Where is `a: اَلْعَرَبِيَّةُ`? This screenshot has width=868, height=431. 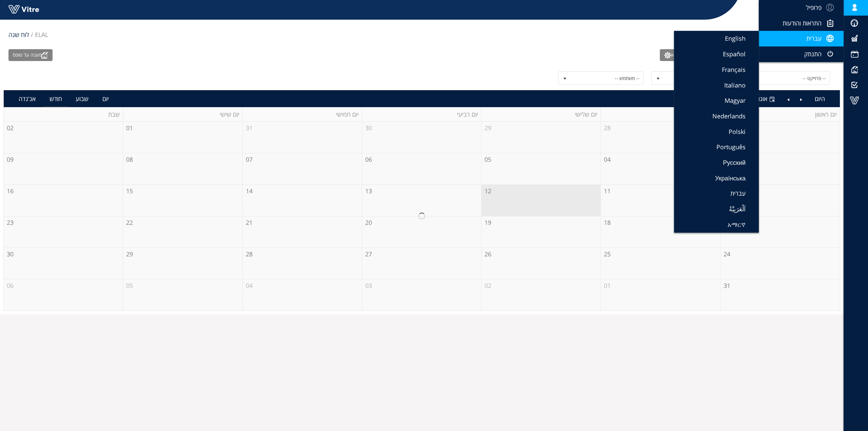
a: اَلْعَرَبِيَّةُ is located at coordinates (716, 209).